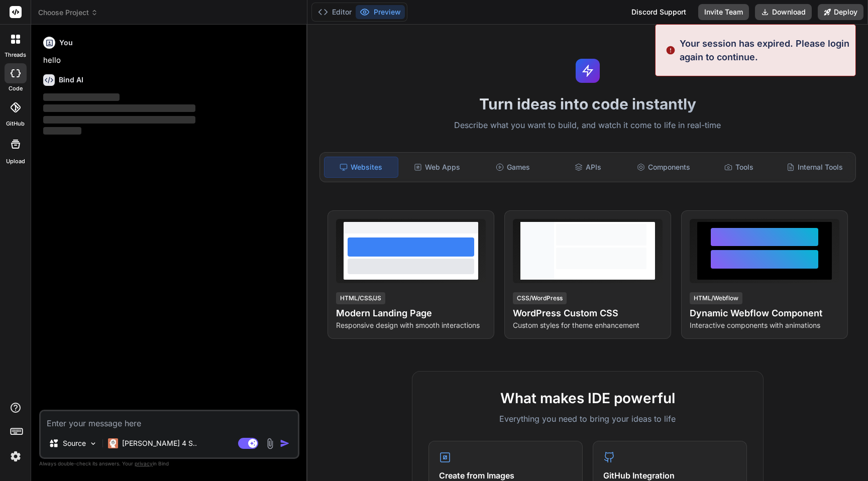  I want to click on img: settings, so click(15, 457).